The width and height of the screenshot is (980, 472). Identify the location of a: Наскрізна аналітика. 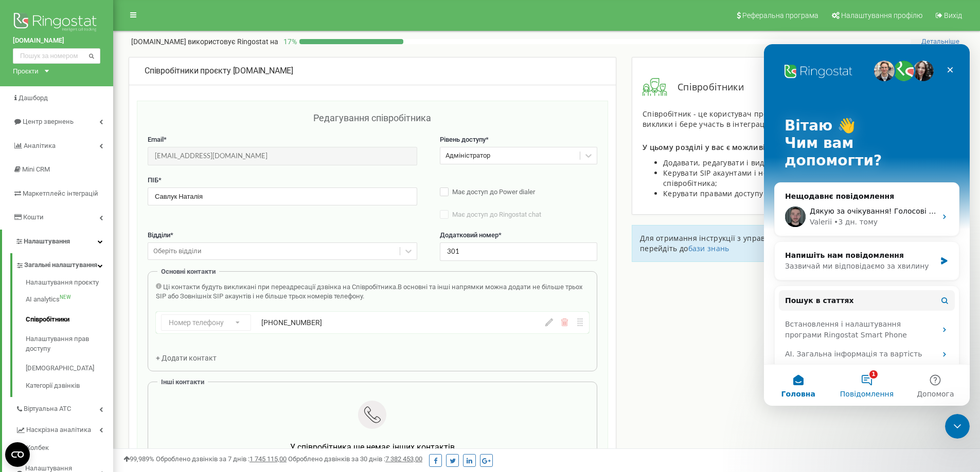
(65, 429).